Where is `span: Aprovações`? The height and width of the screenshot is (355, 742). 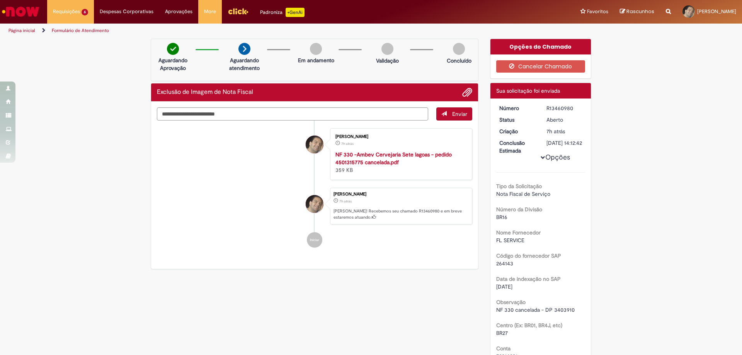
span: Aprovações is located at coordinates (179, 12).